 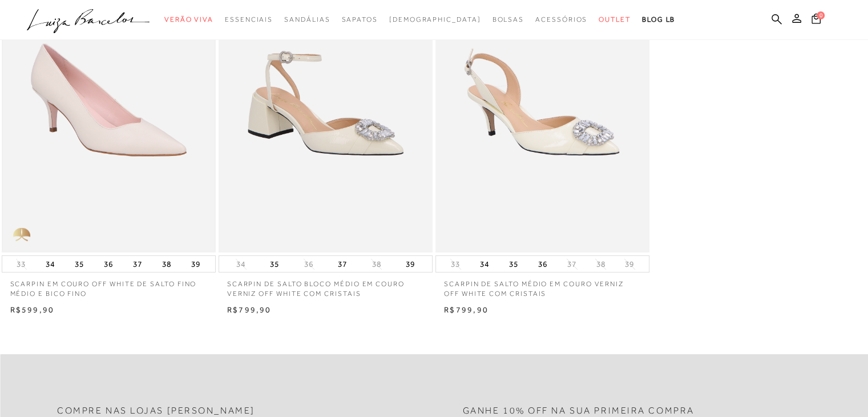 I want to click on span: Sapatos, so click(x=359, y=19).